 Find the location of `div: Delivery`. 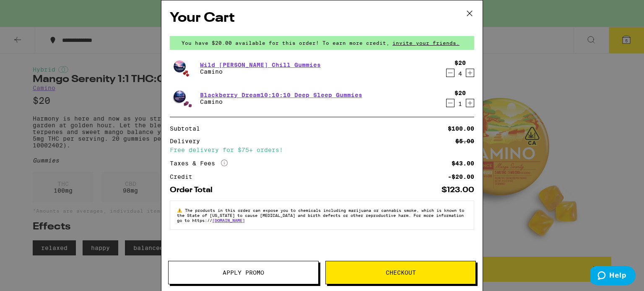

div: Delivery is located at coordinates (188, 141).